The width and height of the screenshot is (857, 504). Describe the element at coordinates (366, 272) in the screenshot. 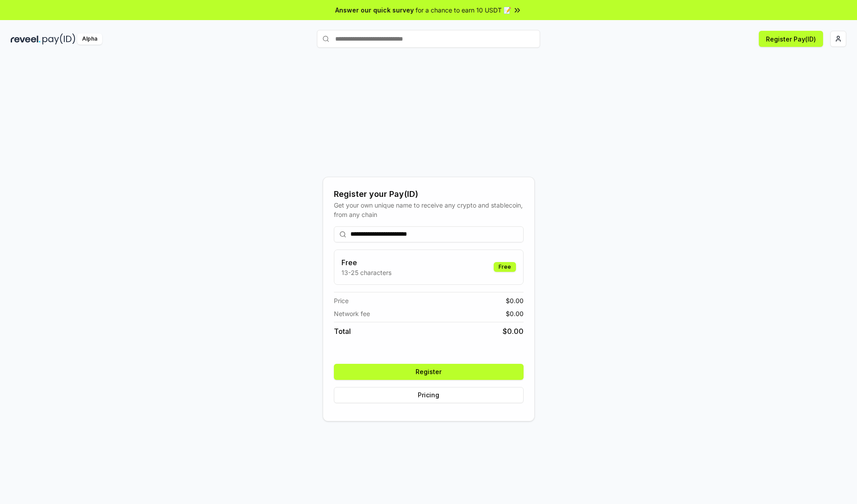

I see `p: 13-25 characters` at that location.